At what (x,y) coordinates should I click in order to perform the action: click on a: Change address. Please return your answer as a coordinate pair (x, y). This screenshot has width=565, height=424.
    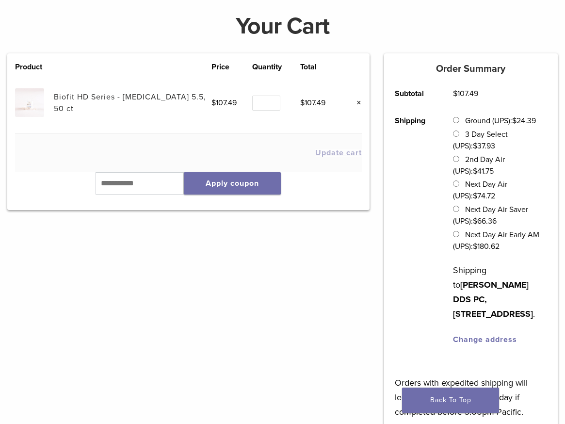
    Looking at the image, I should click on (485, 340).